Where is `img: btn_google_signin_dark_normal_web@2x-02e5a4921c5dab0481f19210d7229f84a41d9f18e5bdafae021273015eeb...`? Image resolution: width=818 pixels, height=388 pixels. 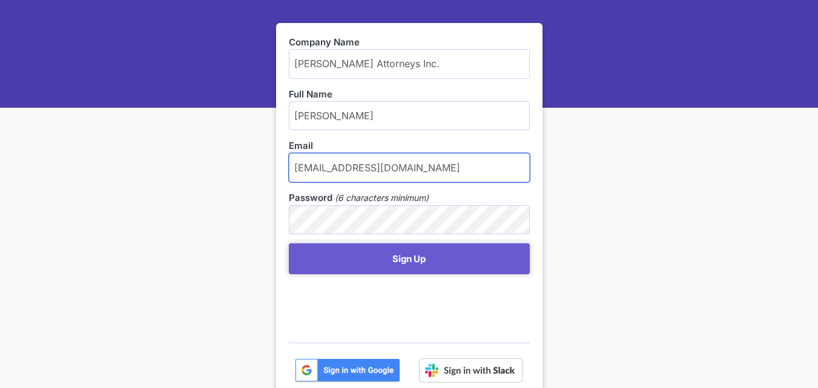 img: btn_google_signin_dark_normal_web@2x-02e5a4921c5dab0481f19210d7229f84a41d9f18e5bdafae021273015eeb... is located at coordinates (348, 371).